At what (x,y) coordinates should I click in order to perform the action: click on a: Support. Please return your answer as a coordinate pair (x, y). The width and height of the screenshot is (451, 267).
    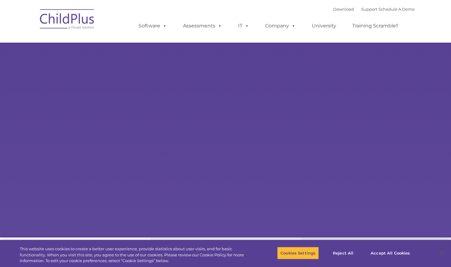
    Looking at the image, I should click on (369, 9).